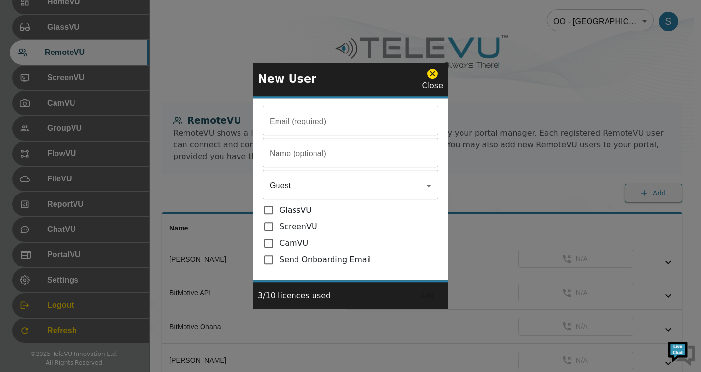 The image size is (701, 372). What do you see at coordinates (107, 57) in the screenshot?
I see `div: Chat with us now` at bounding box center [107, 57].